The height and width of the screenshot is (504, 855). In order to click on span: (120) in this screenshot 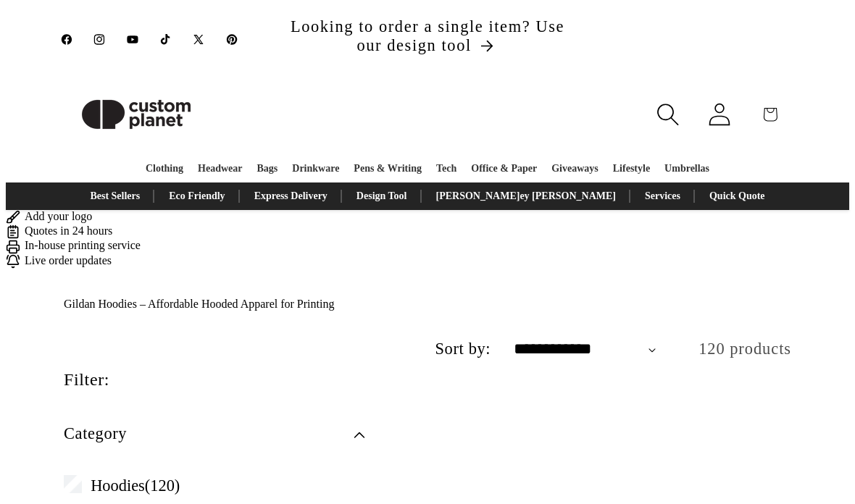, I will do `click(135, 486)`.